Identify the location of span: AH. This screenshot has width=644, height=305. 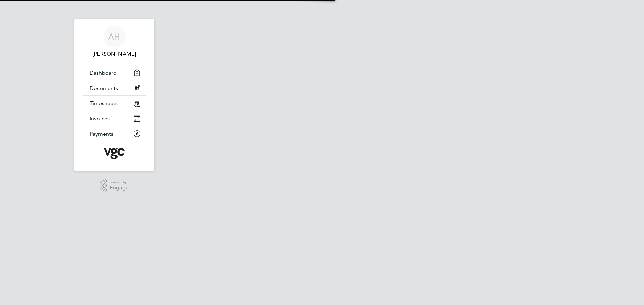
(114, 36).